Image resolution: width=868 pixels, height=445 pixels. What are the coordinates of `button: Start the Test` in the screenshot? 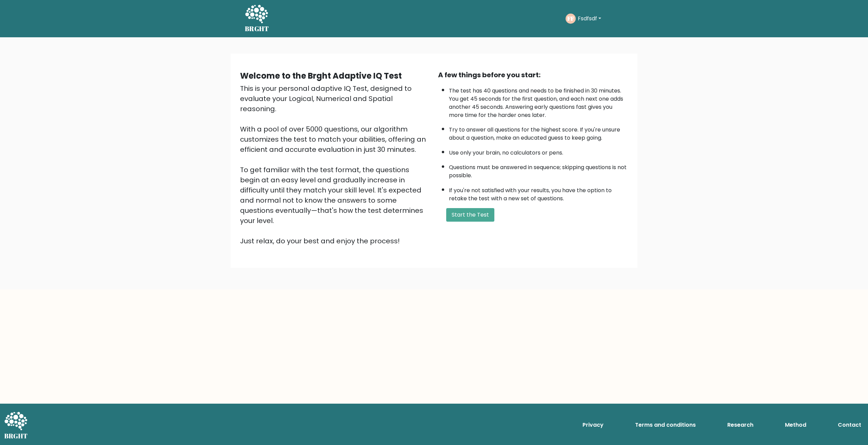 It's located at (470, 215).